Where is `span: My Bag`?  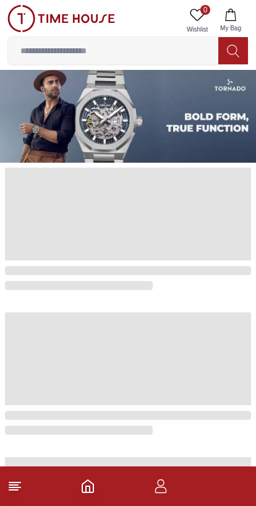
span: My Bag is located at coordinates (231, 28).